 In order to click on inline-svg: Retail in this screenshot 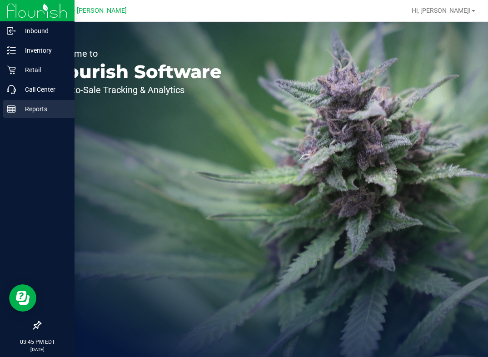, I will do `click(11, 70)`.